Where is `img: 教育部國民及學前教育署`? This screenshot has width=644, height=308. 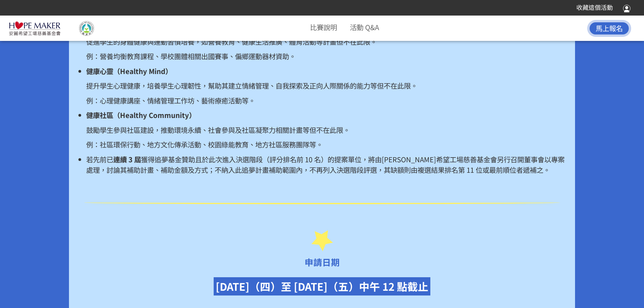 img: 教育部國民及學前教育署 is located at coordinates (86, 28).